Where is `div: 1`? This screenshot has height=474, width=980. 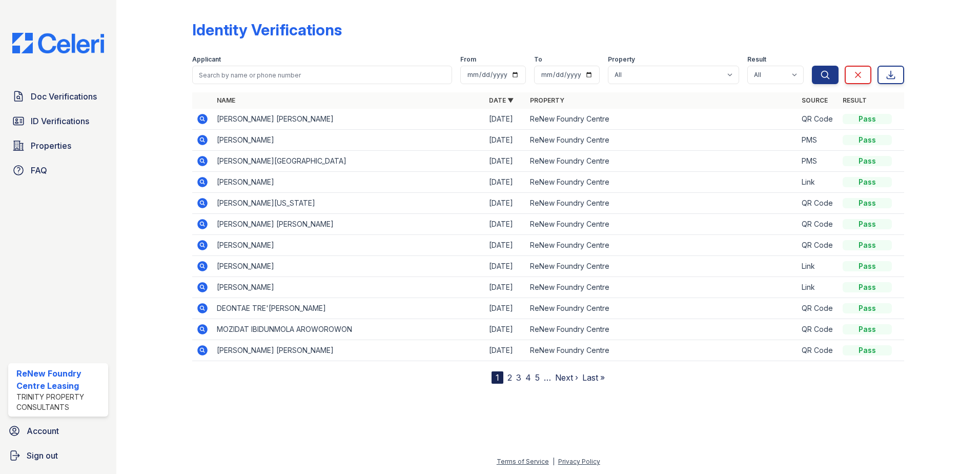 div: 1 is located at coordinates (497, 377).